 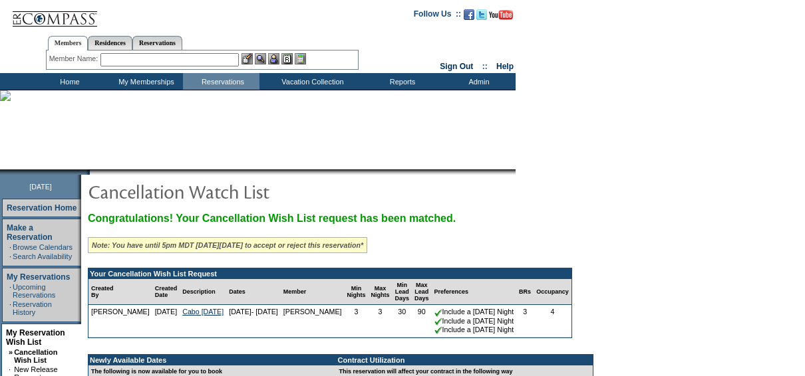 I want to click on img: b_edit.gif, so click(x=247, y=59).